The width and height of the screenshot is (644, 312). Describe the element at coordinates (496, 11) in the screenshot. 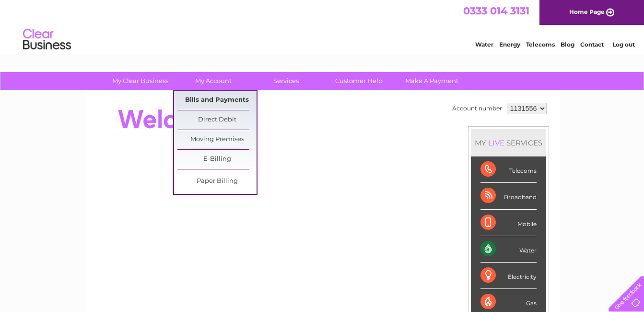

I see `a: 0333 014 3131` at that location.